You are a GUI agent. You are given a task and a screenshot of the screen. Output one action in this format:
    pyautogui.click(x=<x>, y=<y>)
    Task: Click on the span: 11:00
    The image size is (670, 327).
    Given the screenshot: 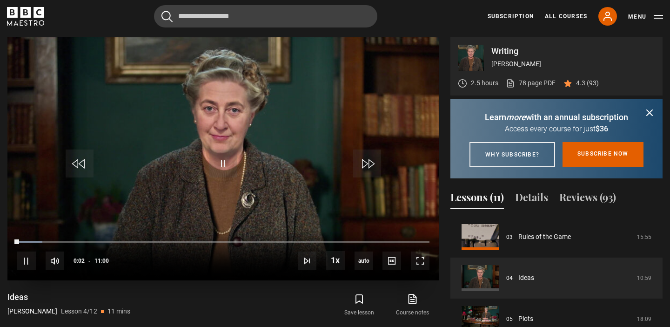 What is the action you would take?
    pyautogui.click(x=101, y=261)
    